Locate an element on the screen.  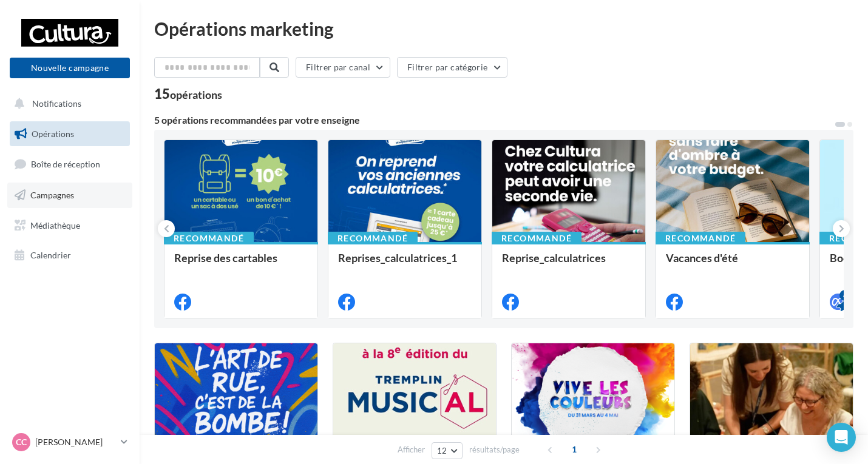
a: Calendrier is located at coordinates (69, 256).